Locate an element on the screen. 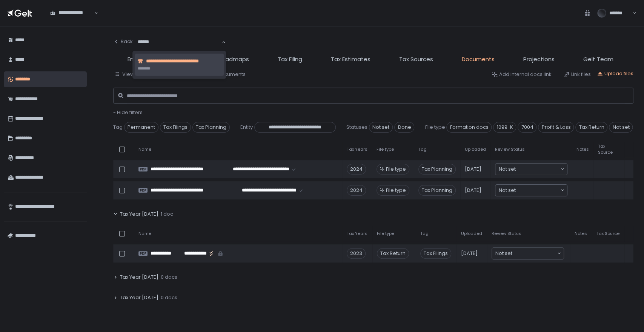 The image size is (644, 332). div: Add internal docs link is located at coordinates (522, 74).